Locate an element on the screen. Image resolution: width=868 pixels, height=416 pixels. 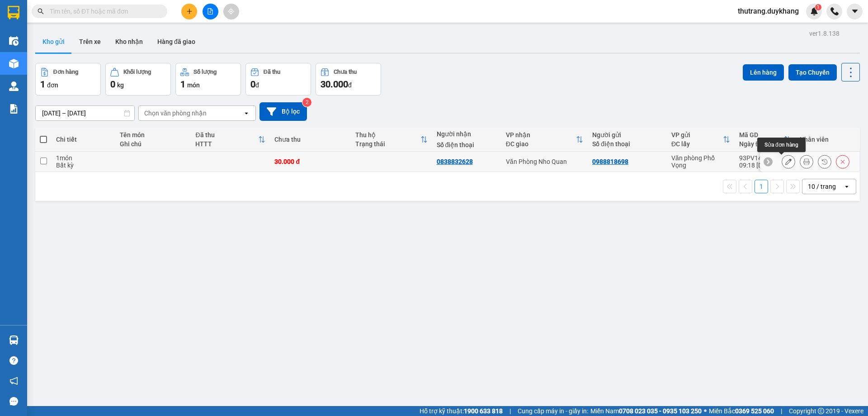
button: Hàng đã giao is located at coordinates (176, 42).